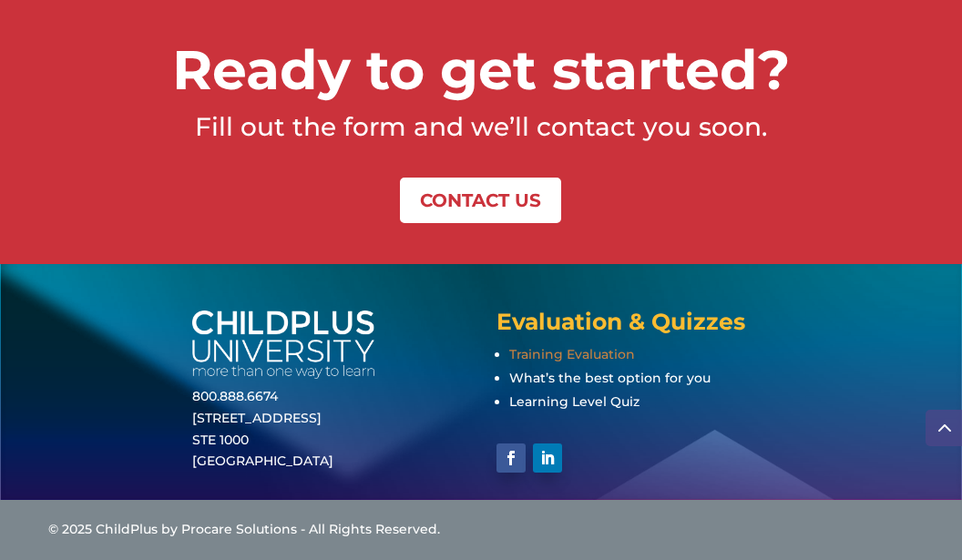 Image resolution: width=962 pixels, height=560 pixels. What do you see at coordinates (283, 344) in the screenshot?
I see `img: white-cpu-wordmark` at bounding box center [283, 344].